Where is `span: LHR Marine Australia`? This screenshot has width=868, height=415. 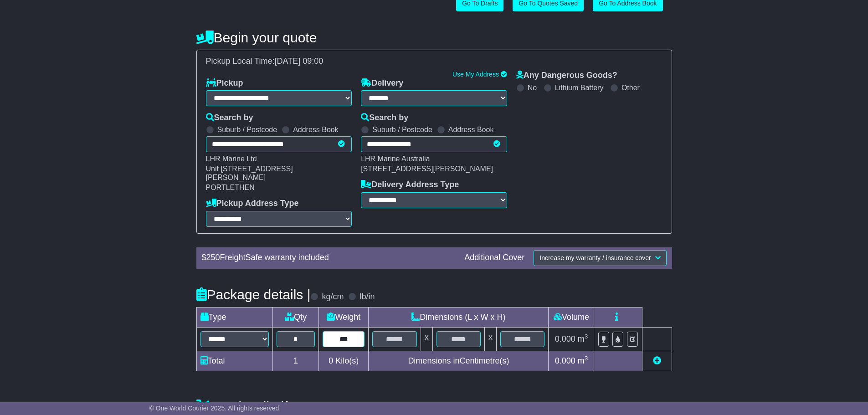 span: LHR Marine Australia is located at coordinates (395, 159).